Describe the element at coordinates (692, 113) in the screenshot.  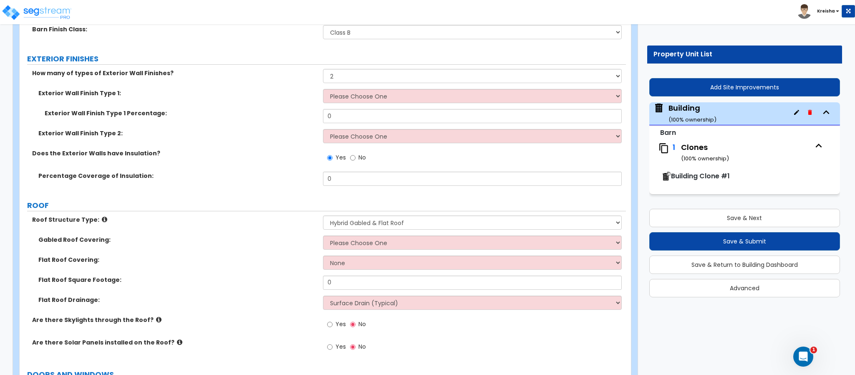
I see `div: Building` at that location.